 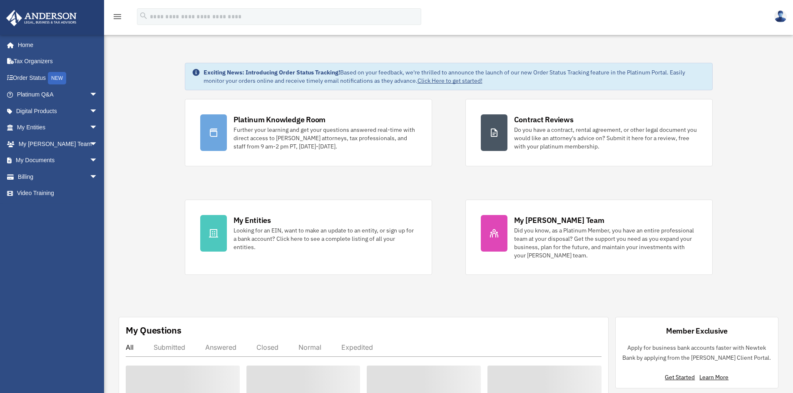 I want to click on img: User Pic, so click(x=781, y=16).